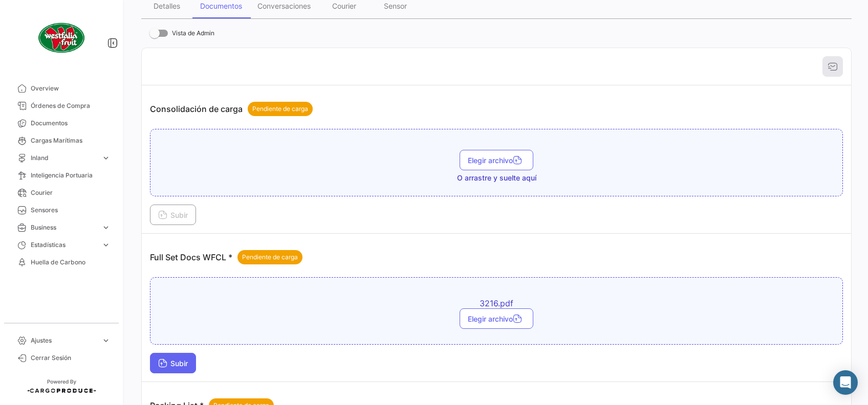 This screenshot has height=405, width=868. Describe the element at coordinates (64, 158) in the screenshot. I see `span: Inland` at that location.